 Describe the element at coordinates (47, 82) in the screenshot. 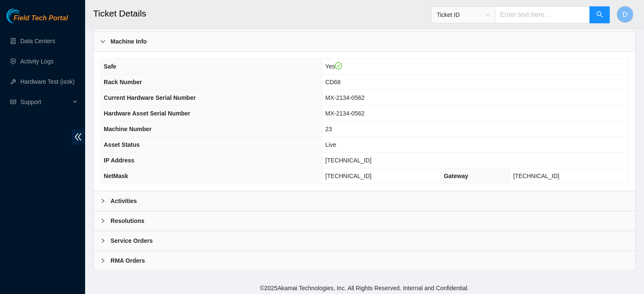

I see `a: Hardware Test (isok)` at that location.